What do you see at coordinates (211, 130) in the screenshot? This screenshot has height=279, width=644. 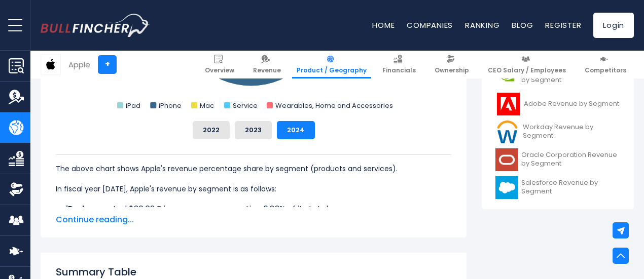 I see `button: 2022` at bounding box center [211, 130].